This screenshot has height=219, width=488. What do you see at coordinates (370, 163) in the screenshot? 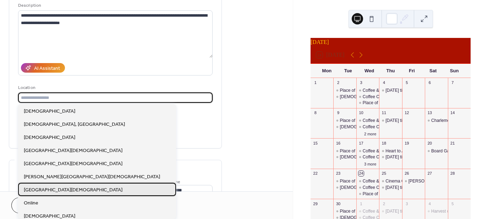
I see `button: 3 more` at bounding box center [370, 163].